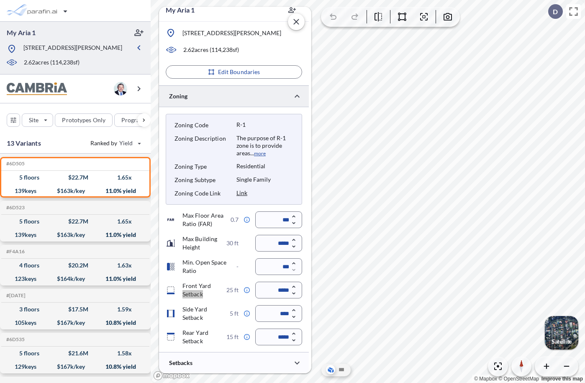 The width and height of the screenshot is (585, 383). I want to click on p: Satellite, so click(562, 342).